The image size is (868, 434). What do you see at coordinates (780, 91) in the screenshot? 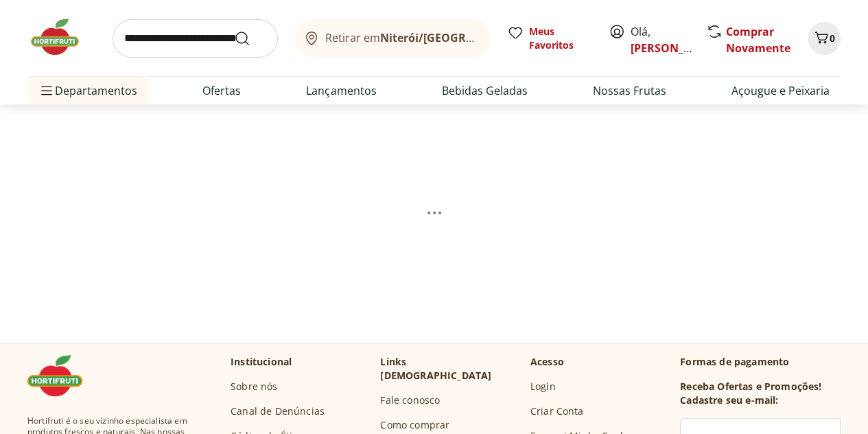
I see `a: Açougue e Peixaria` at bounding box center [780, 91].